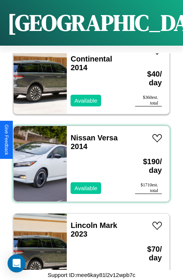 The height and width of the screenshot is (280, 183). I want to click on h3: $ 190 / day, so click(148, 166).